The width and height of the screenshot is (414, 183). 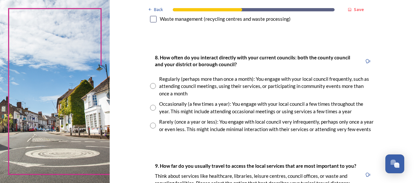 What do you see at coordinates (266, 87) in the screenshot?
I see `div: Regularly (perhaps more than once a month): You engage with your local council frequently, such a...` at bounding box center [266, 87].